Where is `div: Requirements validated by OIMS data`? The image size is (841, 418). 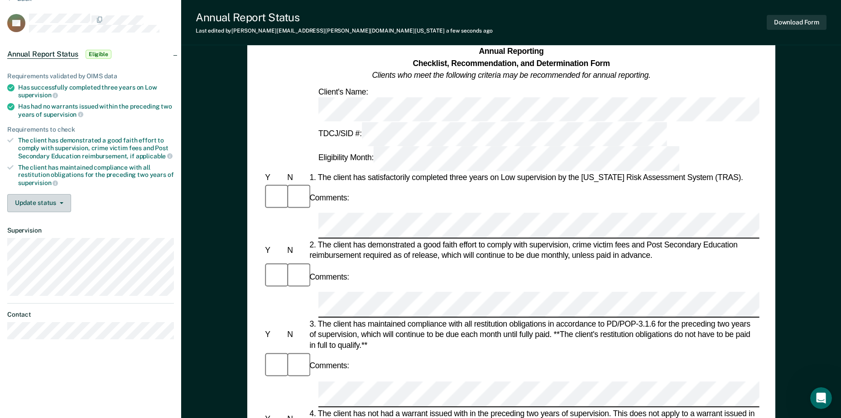 div: Requirements validated by OIMS data is located at coordinates (91, 76).